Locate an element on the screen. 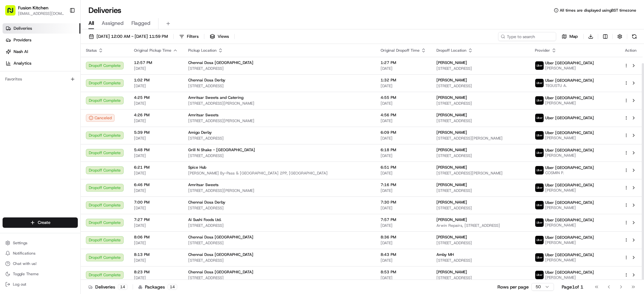  span: 8:43 PM is located at coordinates (403, 254).